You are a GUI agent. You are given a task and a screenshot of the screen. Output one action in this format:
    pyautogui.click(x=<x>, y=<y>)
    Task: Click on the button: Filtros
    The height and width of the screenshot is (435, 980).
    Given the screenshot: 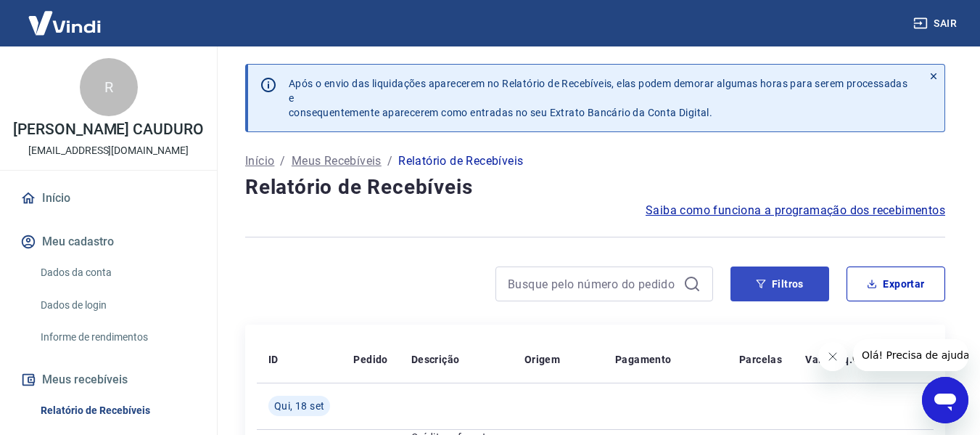 What is the action you would take?
    pyautogui.click(x=780, y=284)
    